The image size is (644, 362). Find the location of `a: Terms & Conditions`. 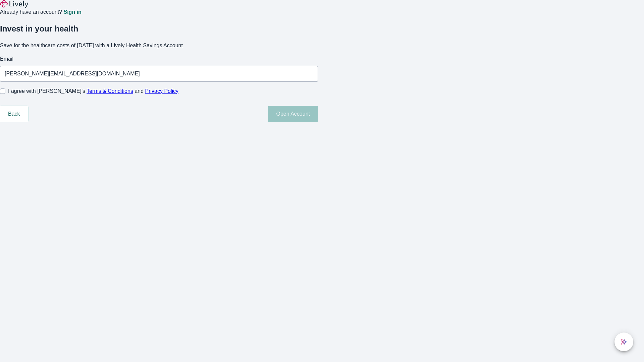

a: Terms & Conditions is located at coordinates (110, 91).